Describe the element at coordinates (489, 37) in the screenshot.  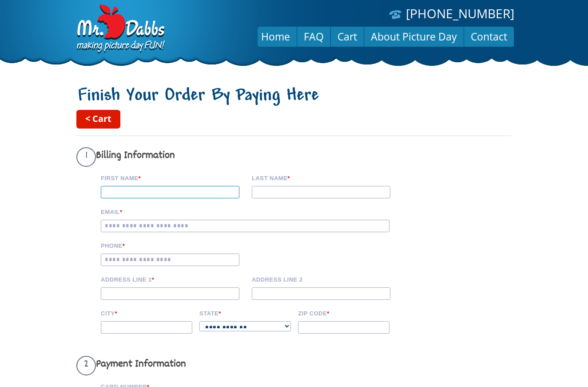
I see `a: Contact` at that location.